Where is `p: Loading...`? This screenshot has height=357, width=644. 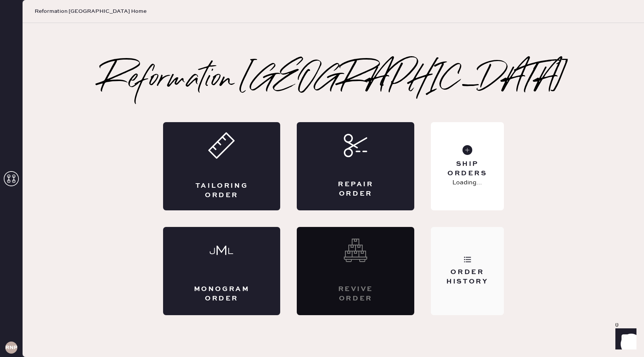
p: Loading... is located at coordinates (467, 183).